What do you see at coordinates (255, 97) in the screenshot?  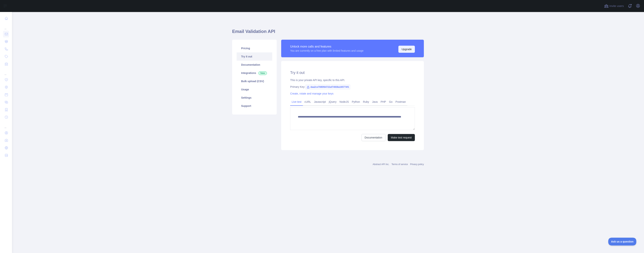 I see `a: Settings` at bounding box center [255, 97].